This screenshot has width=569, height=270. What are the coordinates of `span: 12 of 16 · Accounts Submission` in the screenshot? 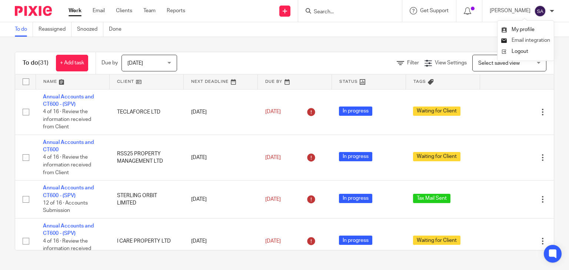 It's located at (65, 207).